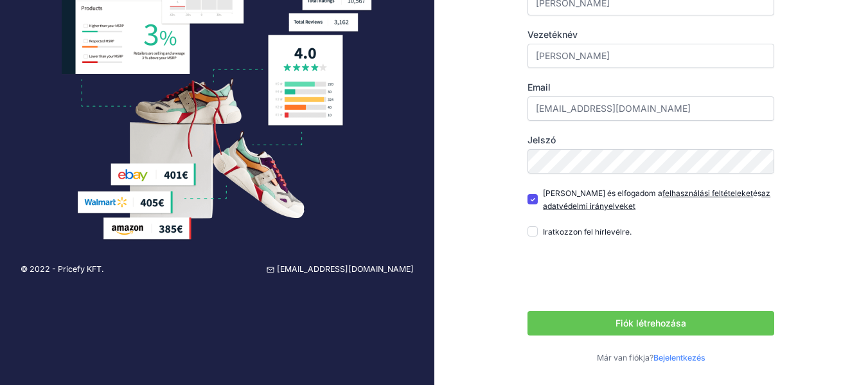 This screenshot has width=868, height=385. I want to click on font: © 2022 - Pricefy KFT., so click(62, 269).